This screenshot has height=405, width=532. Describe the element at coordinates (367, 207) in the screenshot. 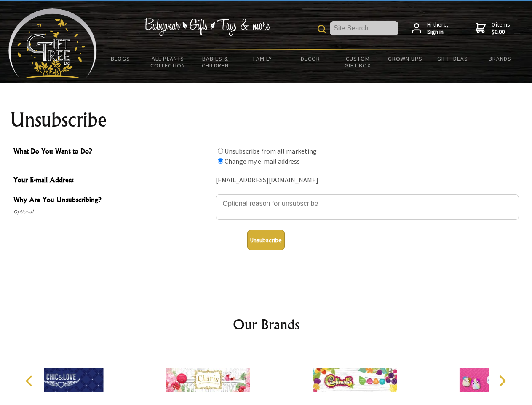

I see `textarea: Why Are You Unsubscribing?` at that location.